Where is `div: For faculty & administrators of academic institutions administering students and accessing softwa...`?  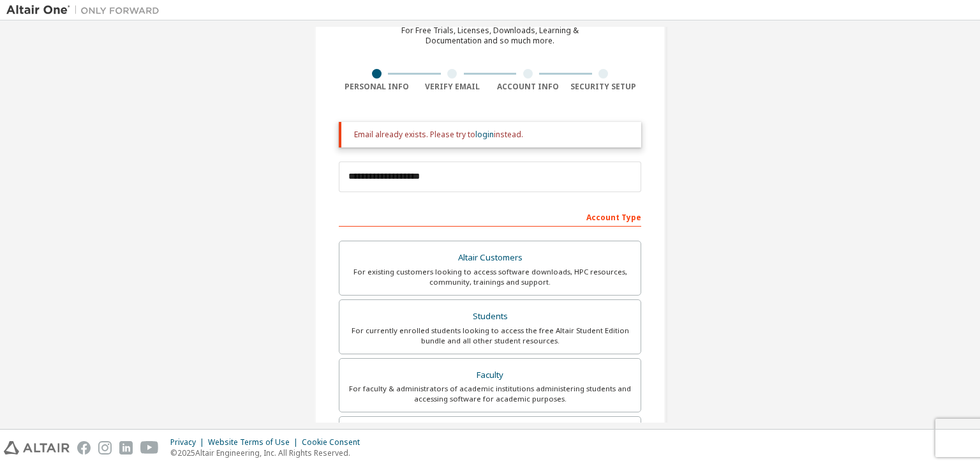
div: For faculty & administrators of academic institutions administering students and accessing softwa... is located at coordinates (490, 394).